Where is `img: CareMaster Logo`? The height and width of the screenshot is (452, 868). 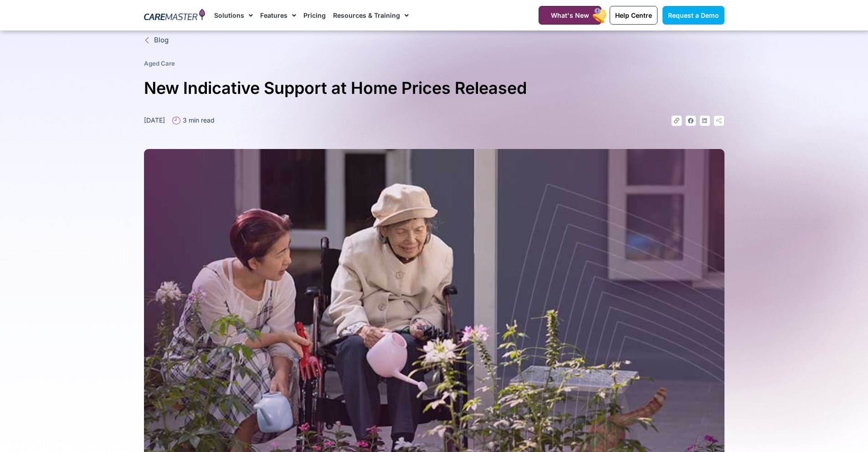 img: CareMaster Logo is located at coordinates (175, 15).